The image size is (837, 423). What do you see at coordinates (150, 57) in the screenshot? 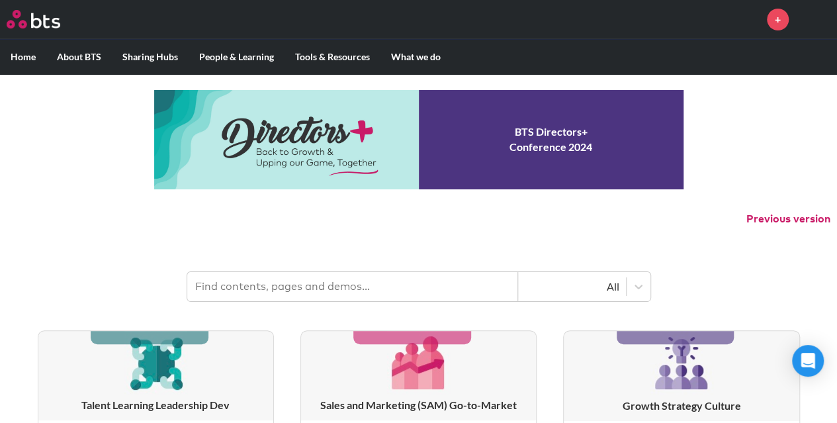
I see `label: Sharing Hubs` at bounding box center [150, 57].